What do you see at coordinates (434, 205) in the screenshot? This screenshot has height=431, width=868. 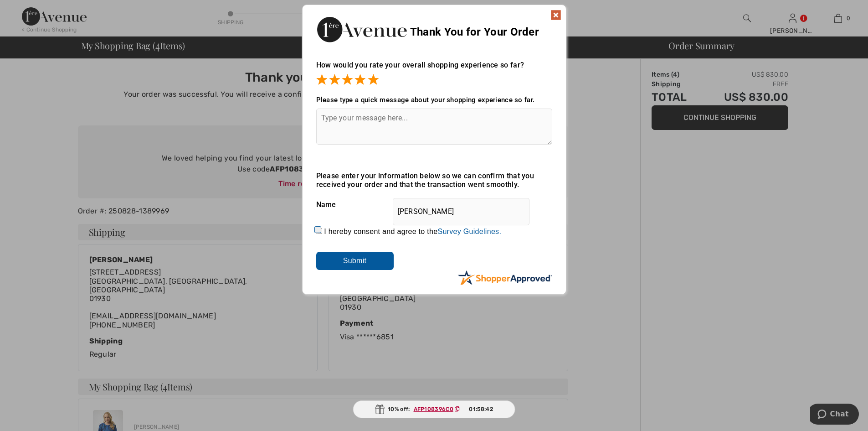 I see `div: Name` at bounding box center [434, 205].